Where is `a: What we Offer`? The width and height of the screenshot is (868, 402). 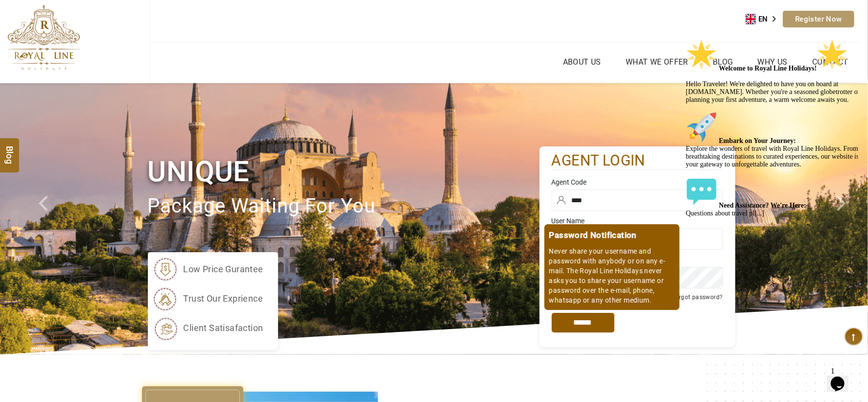
a: What we Offer is located at coordinates (657, 62).